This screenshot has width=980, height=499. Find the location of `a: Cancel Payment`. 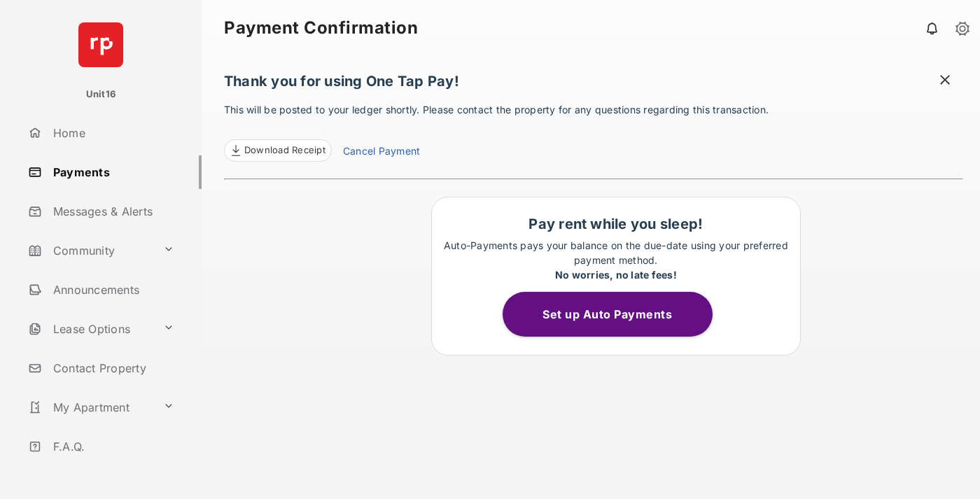

a: Cancel Payment is located at coordinates (382, 153).